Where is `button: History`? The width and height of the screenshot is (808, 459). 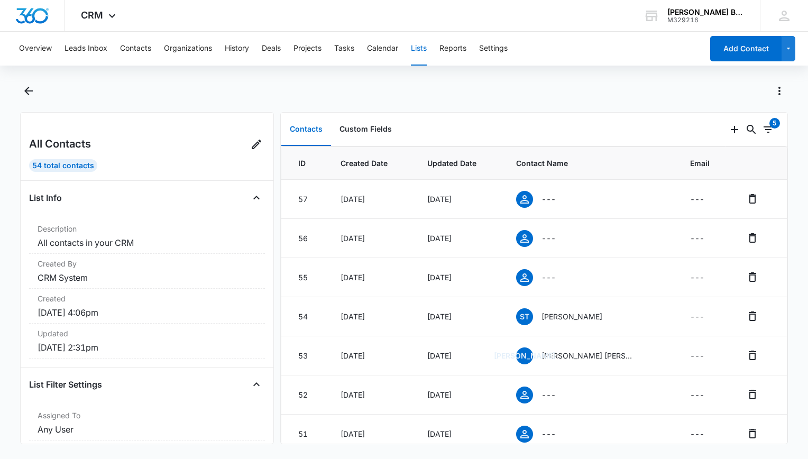
button: History is located at coordinates (237, 49).